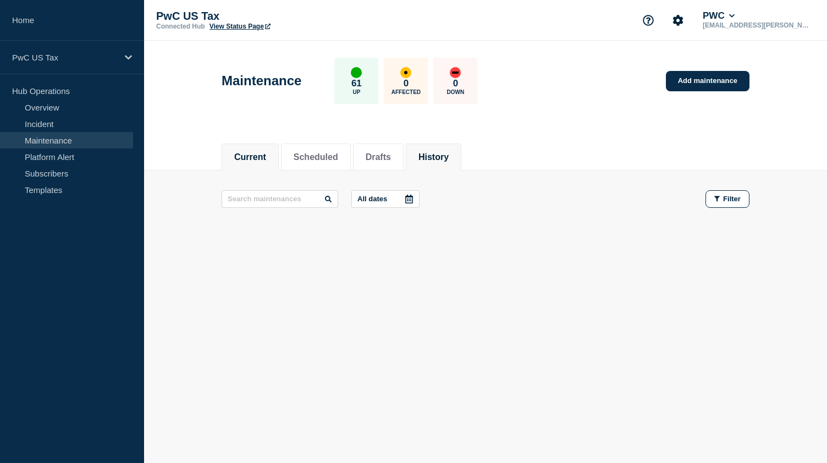  I want to click on div: affected, so click(406, 73).